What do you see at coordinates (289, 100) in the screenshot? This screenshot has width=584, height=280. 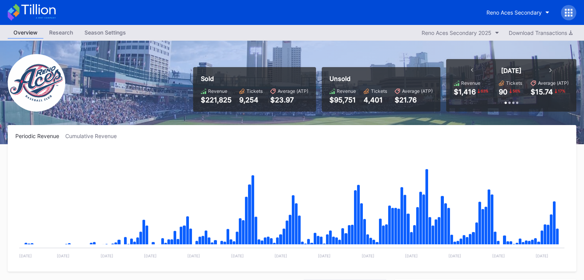 I see `div: $23.97` at bounding box center [289, 100].